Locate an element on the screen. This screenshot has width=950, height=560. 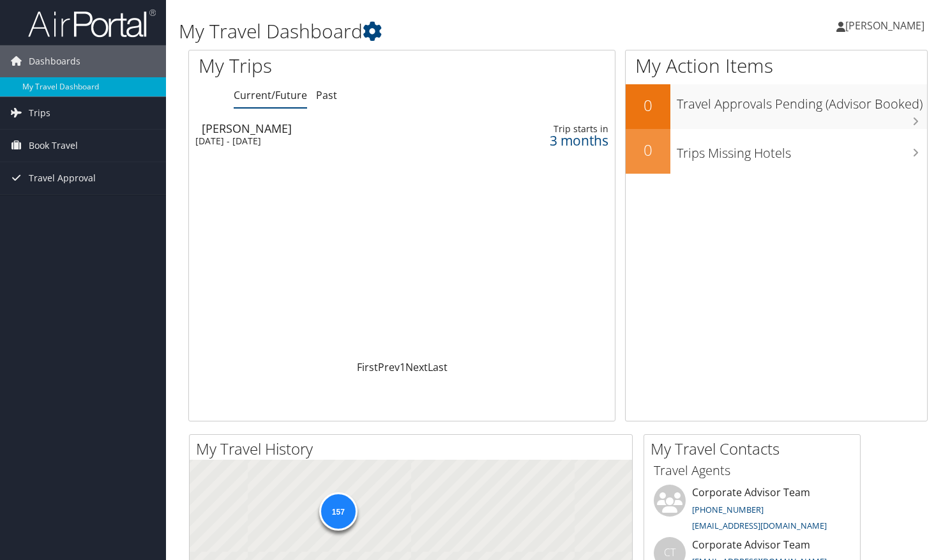
a: 0Travel Approvals Pending (Advisor Booked) is located at coordinates (776, 107).